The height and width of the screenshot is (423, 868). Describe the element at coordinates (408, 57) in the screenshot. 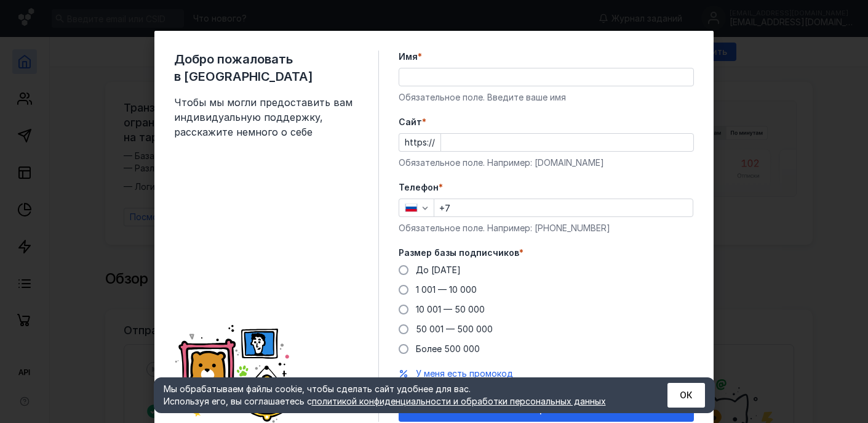

I see `span: Имя` at that location.